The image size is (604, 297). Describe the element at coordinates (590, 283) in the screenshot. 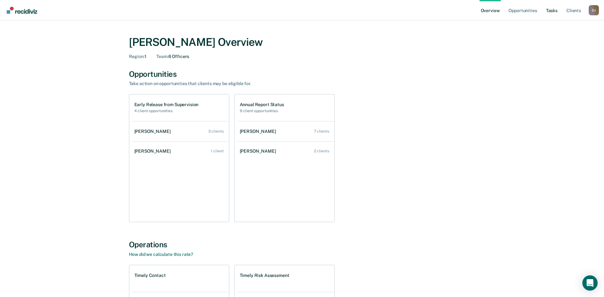

I see `div: Open Intercom Messenger` at that location.